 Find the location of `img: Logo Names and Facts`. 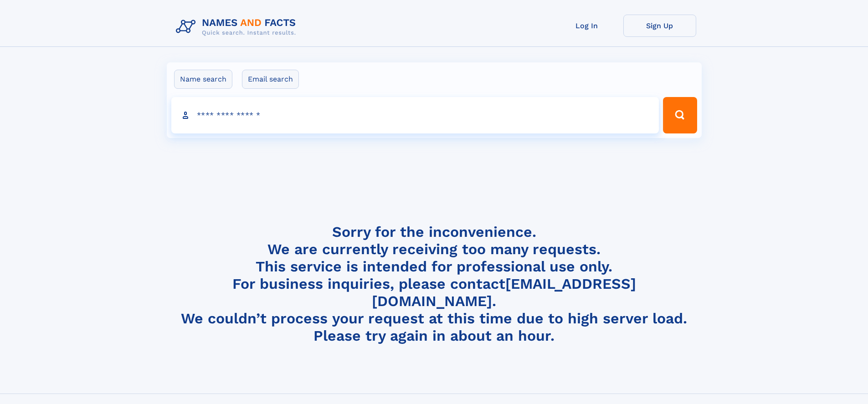

img: Logo Names and Facts is located at coordinates (238, 27).